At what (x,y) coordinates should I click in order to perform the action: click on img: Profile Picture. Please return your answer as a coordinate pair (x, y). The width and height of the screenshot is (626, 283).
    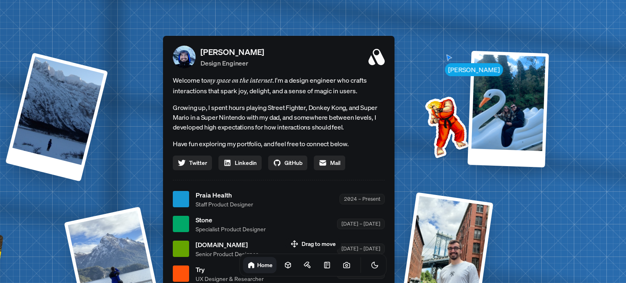
    Looking at the image, I should click on (184, 57).